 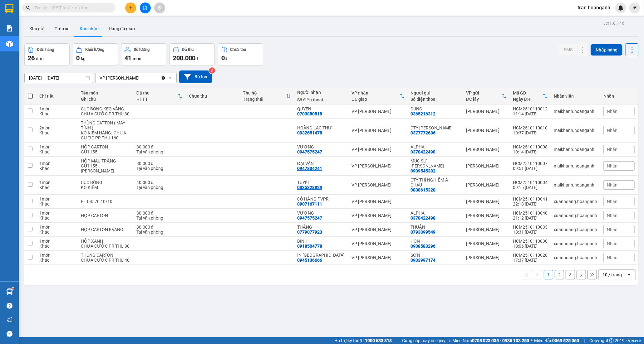 I want to click on span: 41, so click(x=128, y=58).